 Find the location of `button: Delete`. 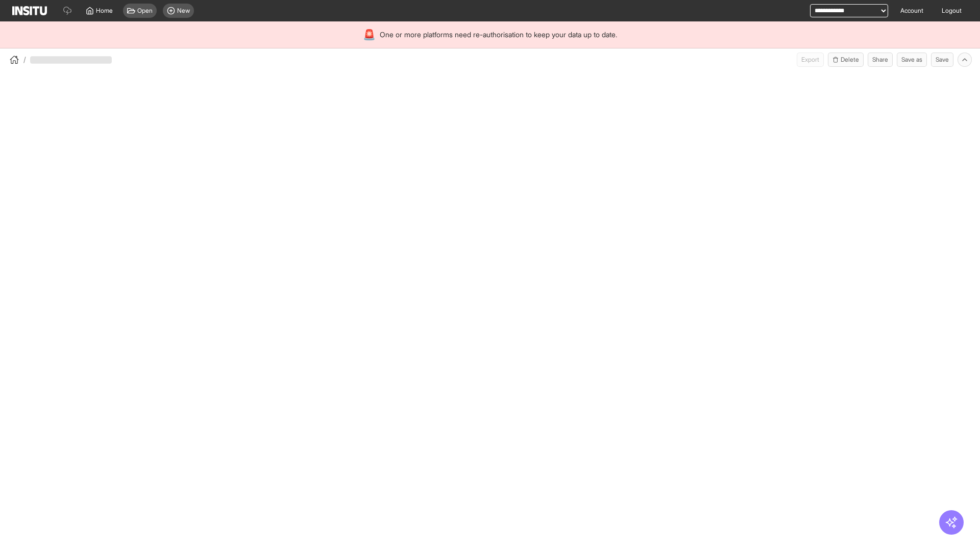

button: Delete is located at coordinates (846, 60).